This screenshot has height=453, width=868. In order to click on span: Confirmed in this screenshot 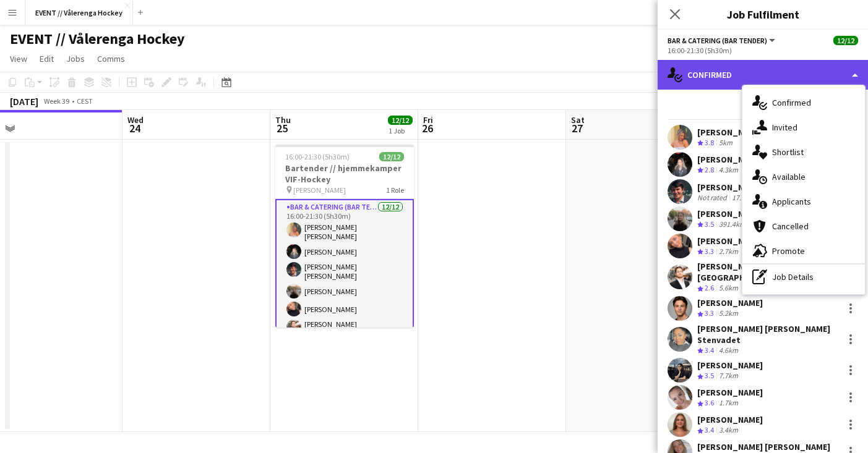, I will do `click(792, 102)`.